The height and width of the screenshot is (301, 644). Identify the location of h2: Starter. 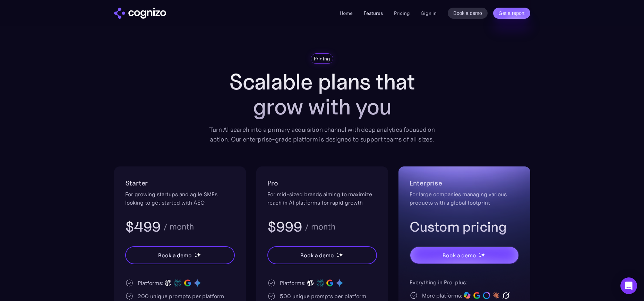
(180, 183).